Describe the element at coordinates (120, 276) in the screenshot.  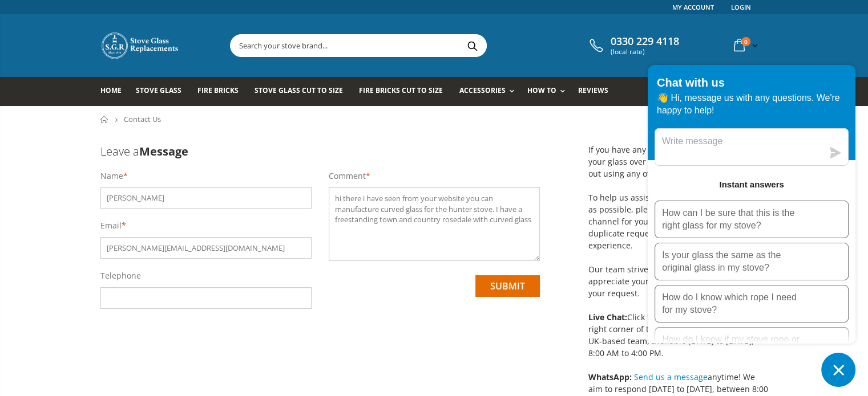
I see `label: Telephone` at that location.